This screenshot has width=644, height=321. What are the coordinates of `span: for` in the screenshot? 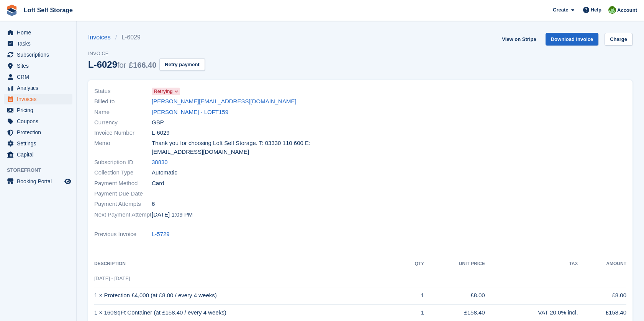 It's located at (122, 65).